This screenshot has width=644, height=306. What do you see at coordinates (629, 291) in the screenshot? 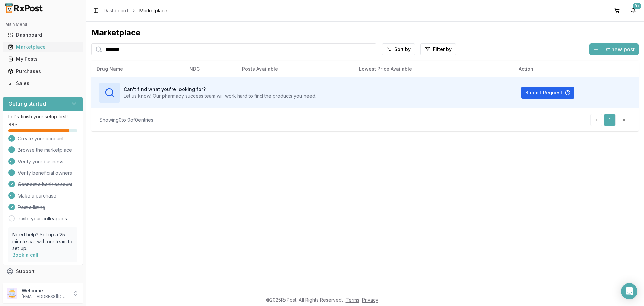
I see `div: Open Intercom Messenger` at bounding box center [629, 291].